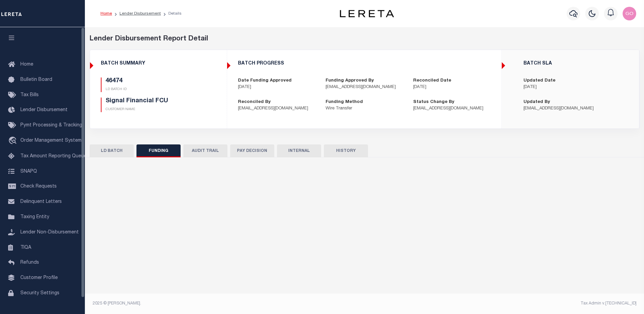 The height and width of the screenshot is (314, 644). What do you see at coordinates (367, 13) in the screenshot?
I see `img: logo-dark.svg` at bounding box center [367, 13].